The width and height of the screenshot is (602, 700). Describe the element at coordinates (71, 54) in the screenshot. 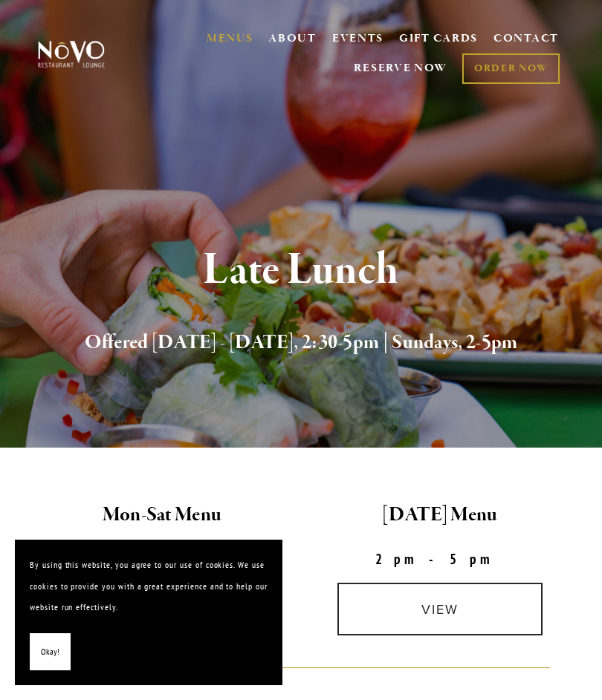

I see `img: Novo Restaurant &amp; Lounge` at that location.